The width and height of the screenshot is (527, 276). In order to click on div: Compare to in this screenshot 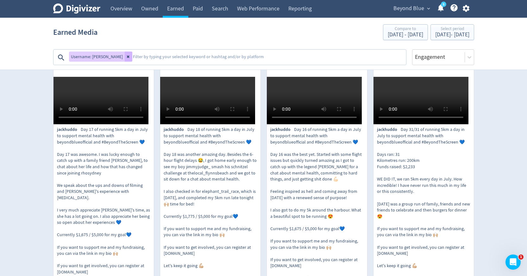, I will do `click(405, 29)`.